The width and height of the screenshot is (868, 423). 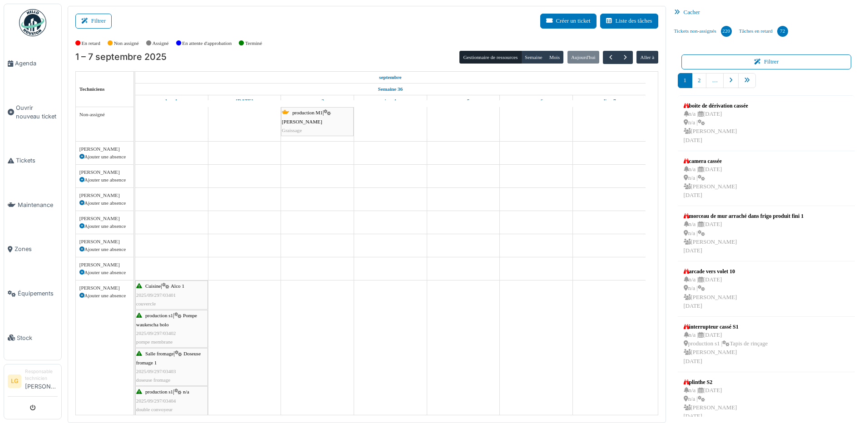 I want to click on a: 5 septembre 2025, so click(x=463, y=101).